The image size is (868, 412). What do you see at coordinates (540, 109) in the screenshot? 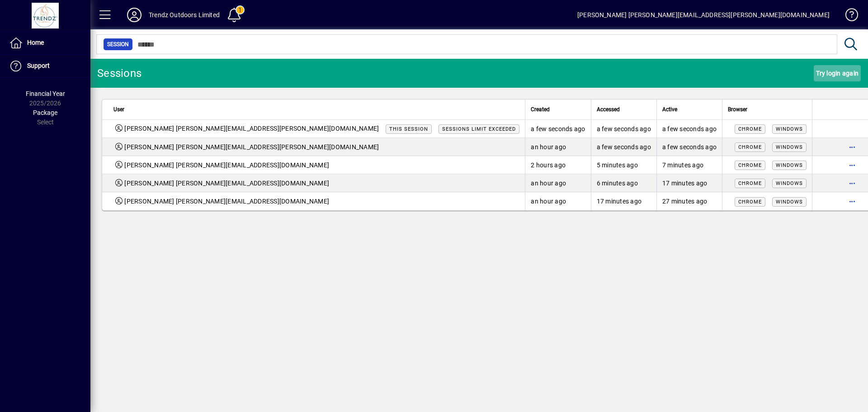
I see `span: Created` at bounding box center [540, 109].